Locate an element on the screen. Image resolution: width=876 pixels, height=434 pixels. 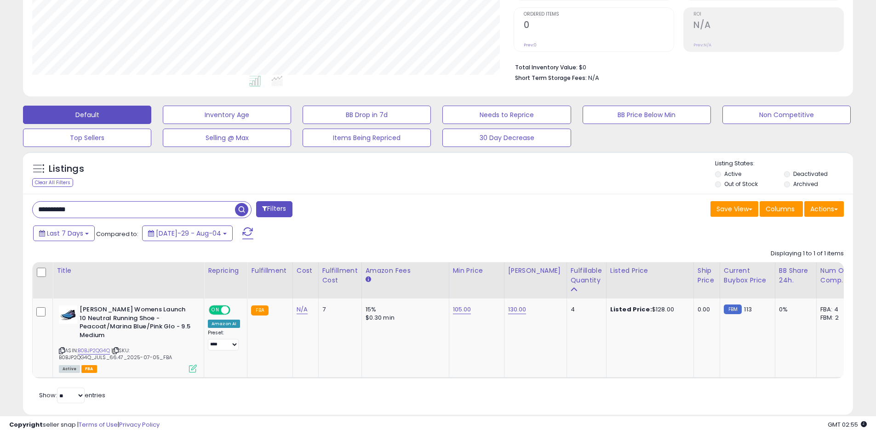
b: Total Inventory Value: is located at coordinates (546, 67).